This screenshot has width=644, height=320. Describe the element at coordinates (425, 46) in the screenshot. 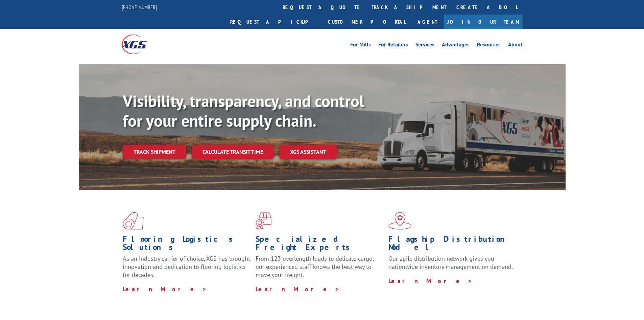

I see `a: Services` at that location.